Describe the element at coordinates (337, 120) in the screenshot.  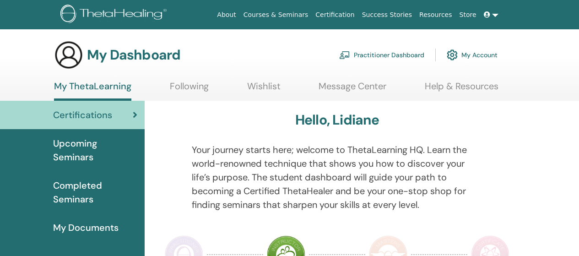
I see `h3: Hello, Lidiane` at that location.